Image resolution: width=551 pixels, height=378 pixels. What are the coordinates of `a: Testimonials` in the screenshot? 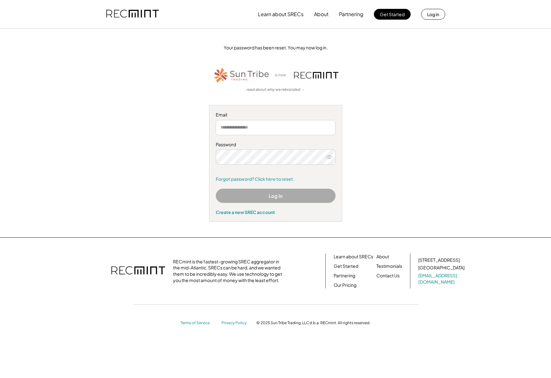 It's located at (389, 266).